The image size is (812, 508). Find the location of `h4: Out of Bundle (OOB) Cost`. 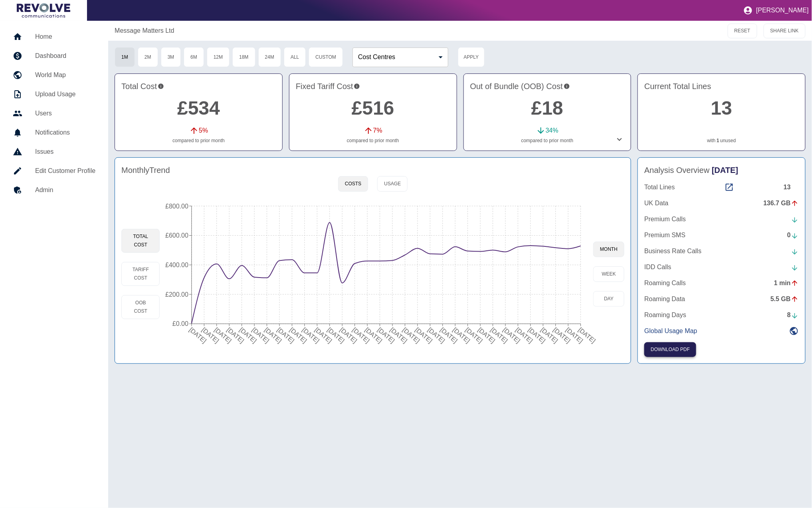

h4: Out of Bundle (OOB) Cost is located at coordinates (547, 86).